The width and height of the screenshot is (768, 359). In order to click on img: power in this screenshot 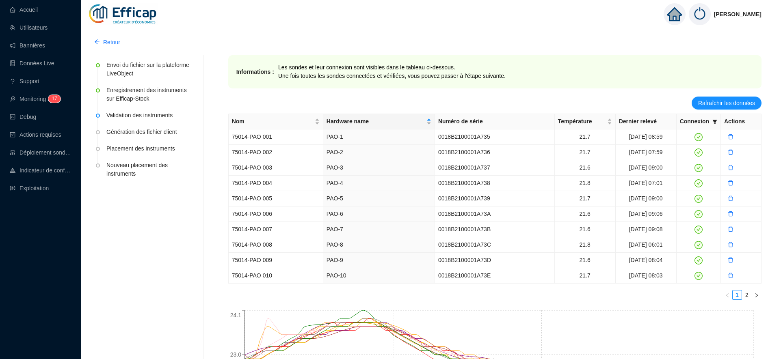, I will do `click(700, 14)`.